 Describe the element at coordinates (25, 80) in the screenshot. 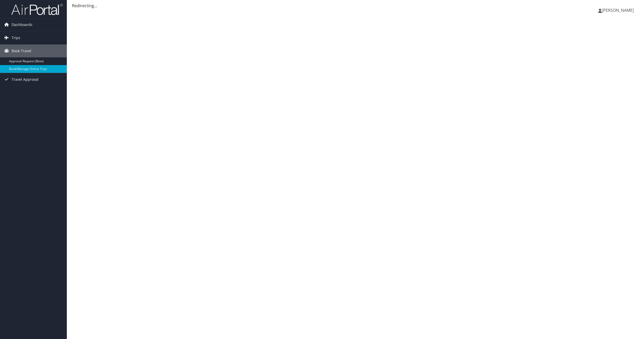

I see `span: Travel Approval` at that location.